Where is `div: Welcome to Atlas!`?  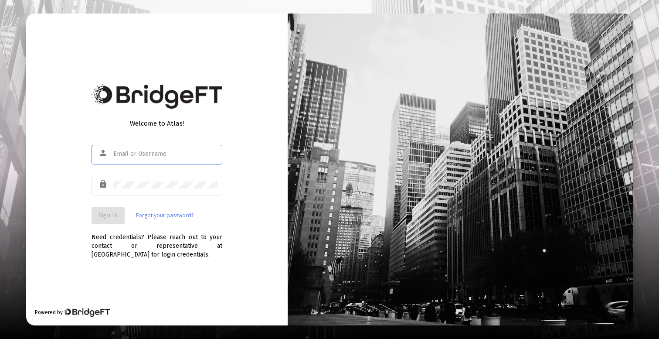 div: Welcome to Atlas! is located at coordinates (157, 123).